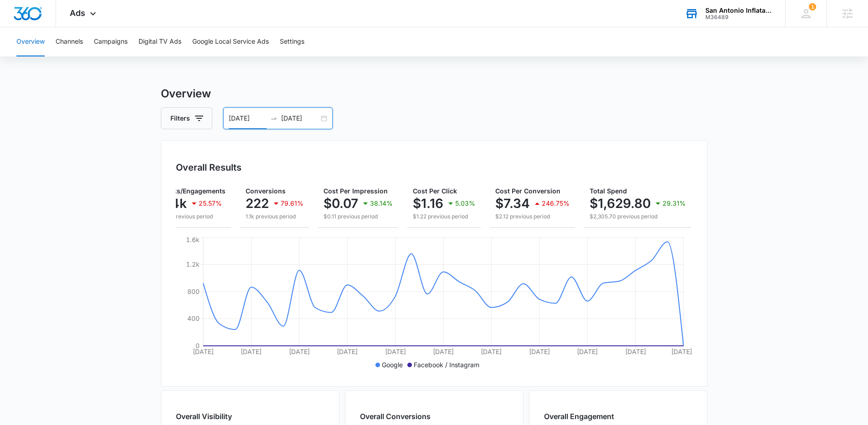 This screenshot has width=868, height=425. Describe the element at coordinates (248, 119) in the screenshot. I see `input: Start date` at that location.